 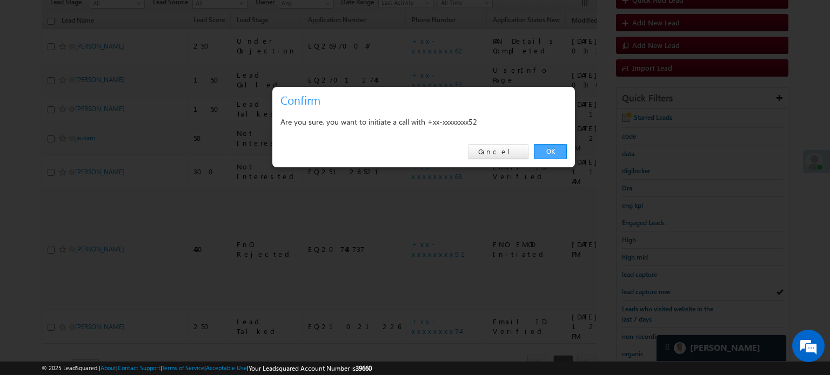 What do you see at coordinates (423, 122) in the screenshot?
I see `div: Are you sure, you want to initiate a call with +xx-xxxxxxxx52` at bounding box center [423, 122].